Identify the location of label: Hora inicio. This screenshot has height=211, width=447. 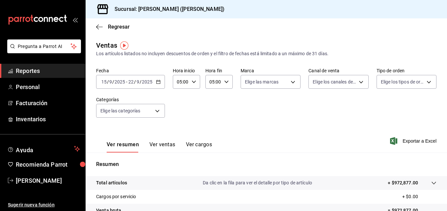
(186, 71).